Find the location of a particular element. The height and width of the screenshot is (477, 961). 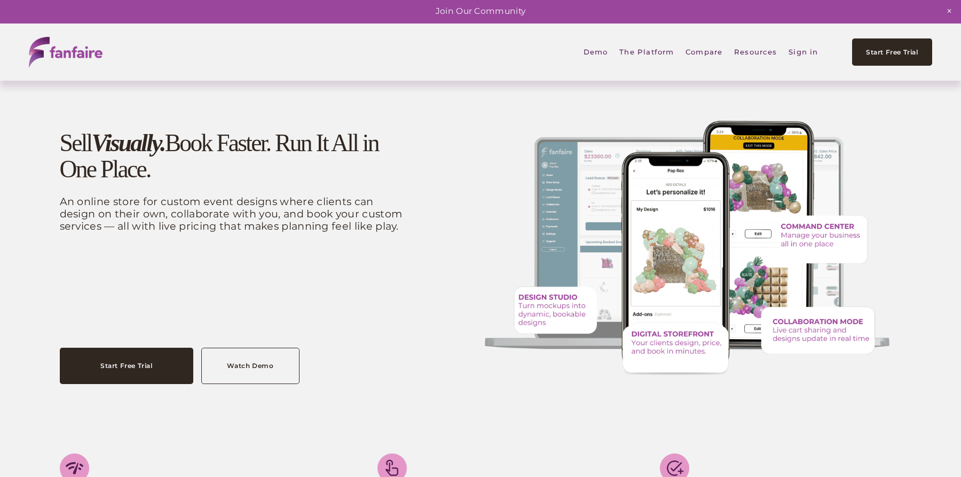

a: fanfaire is located at coordinates (66, 52).